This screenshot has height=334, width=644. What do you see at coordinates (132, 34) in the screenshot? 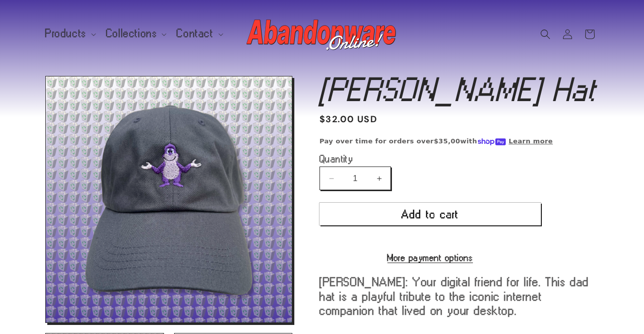
I see `span: Collections` at bounding box center [132, 34].